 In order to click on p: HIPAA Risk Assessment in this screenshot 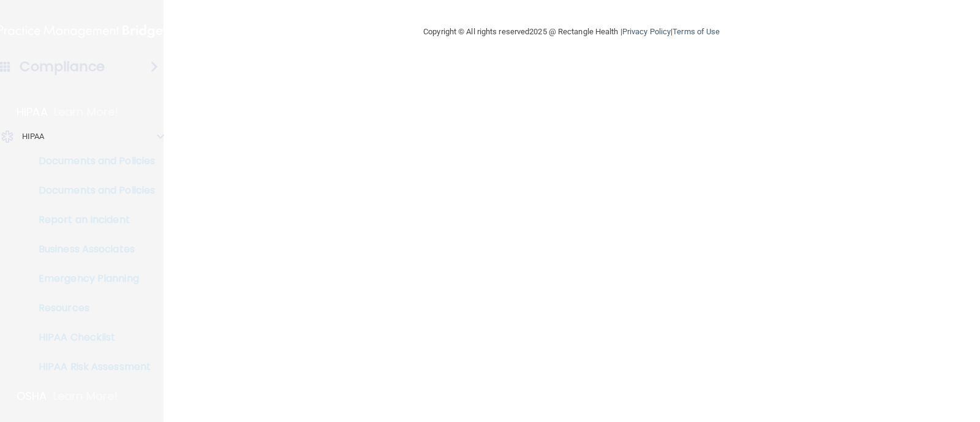, I will do `click(92, 367)`.